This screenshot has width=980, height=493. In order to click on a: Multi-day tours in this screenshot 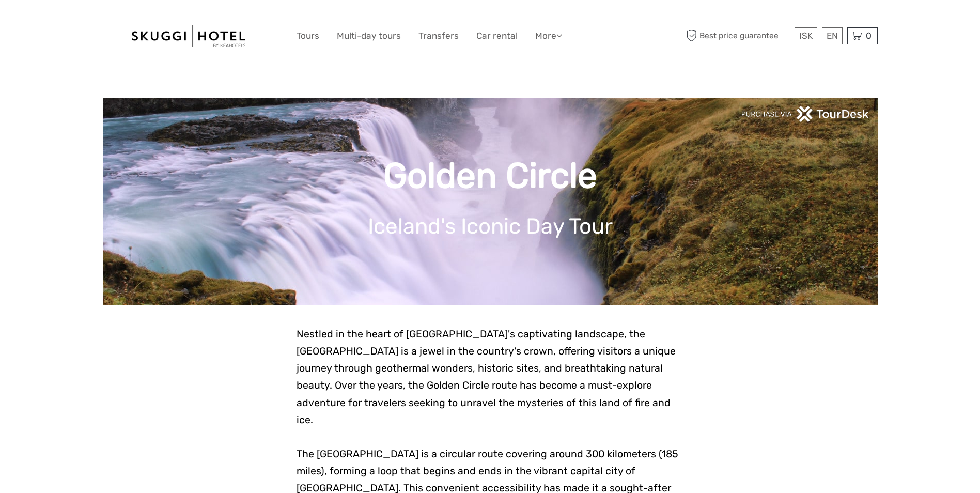, I will do `click(369, 36)`.